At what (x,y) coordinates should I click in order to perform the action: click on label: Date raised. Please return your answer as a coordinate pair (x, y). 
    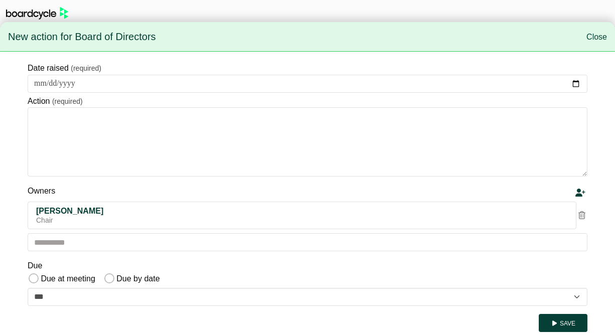
    Looking at the image, I should click on (48, 68).